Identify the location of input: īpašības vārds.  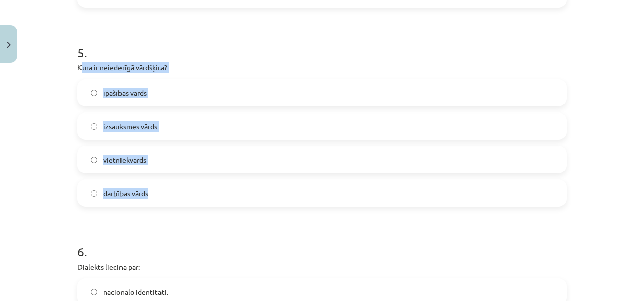
(94, 93).